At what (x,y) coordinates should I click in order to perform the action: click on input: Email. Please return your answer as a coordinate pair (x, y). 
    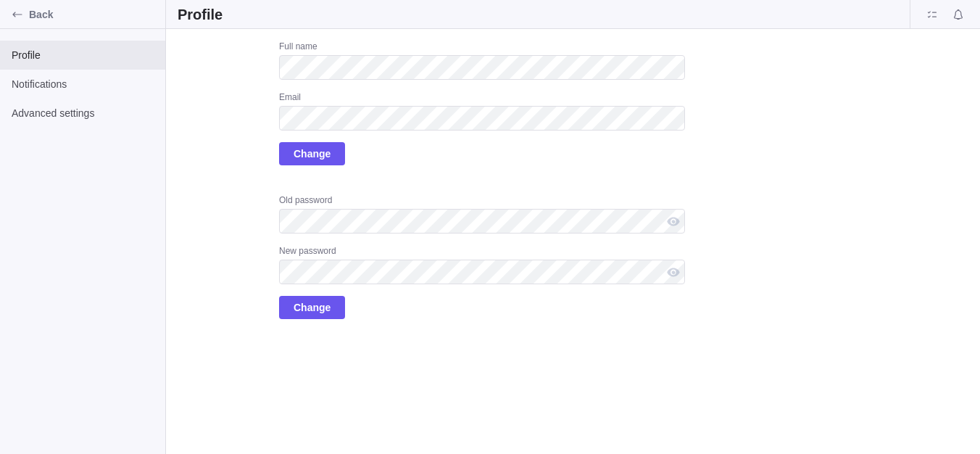
    Looking at the image, I should click on (482, 119).